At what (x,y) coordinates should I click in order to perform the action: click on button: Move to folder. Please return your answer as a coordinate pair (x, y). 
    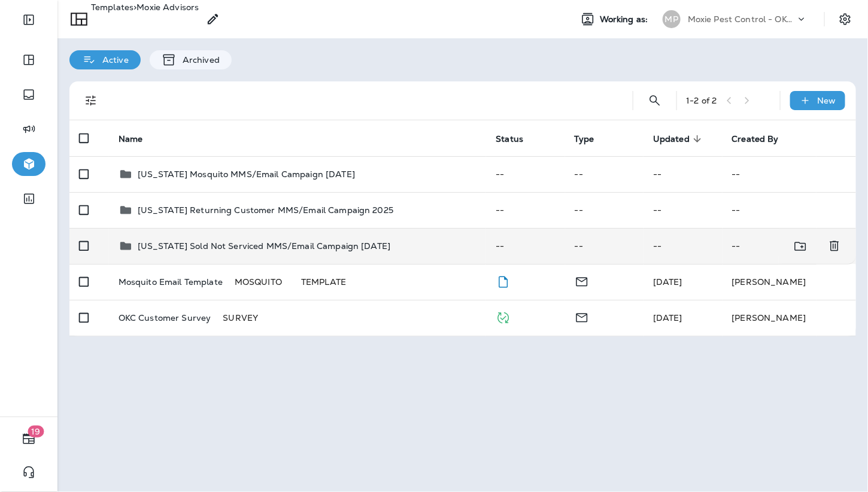
    Looking at the image, I should click on (800, 246).